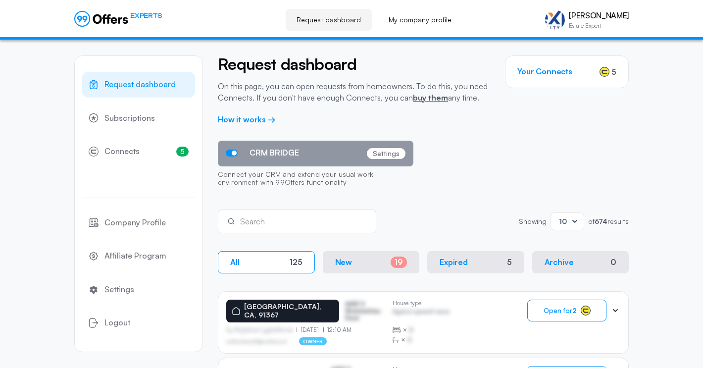 Image resolution: width=703 pixels, height=368 pixels. I want to click on p: Agrwsv qwervf oiuns, so click(421, 313).